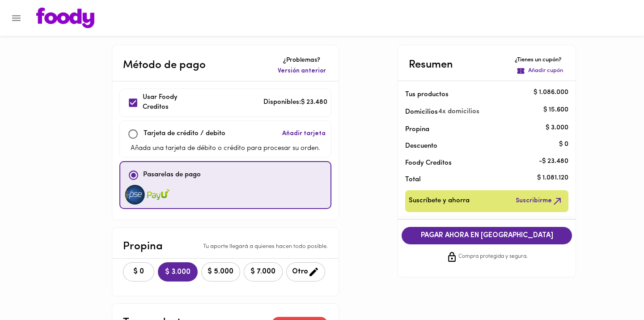 The height and width of the screenshot is (320, 644). I want to click on p: - $ 23.480, so click(554, 161).